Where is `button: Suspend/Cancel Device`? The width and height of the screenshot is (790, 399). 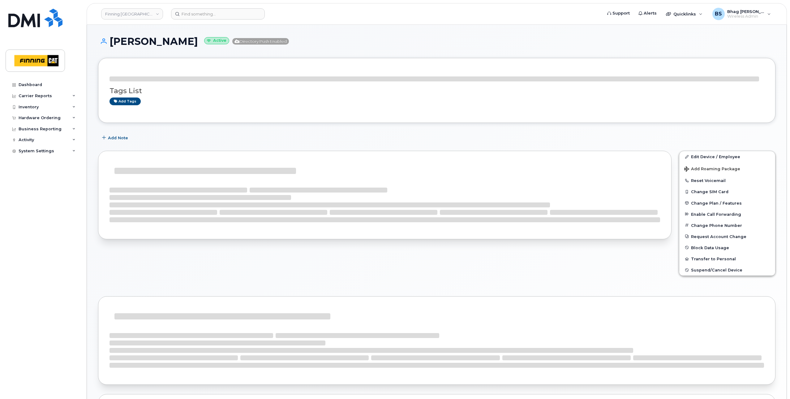
button: Suspend/Cancel Device is located at coordinates (727, 270).